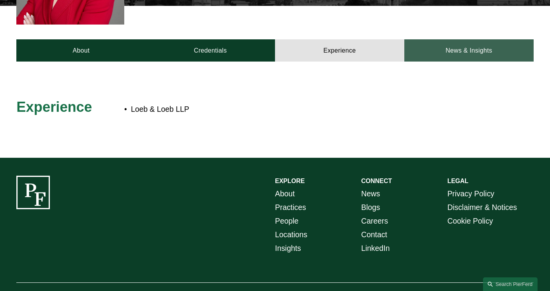 Image resolution: width=550 pixels, height=291 pixels. I want to click on a: News, so click(370, 193).